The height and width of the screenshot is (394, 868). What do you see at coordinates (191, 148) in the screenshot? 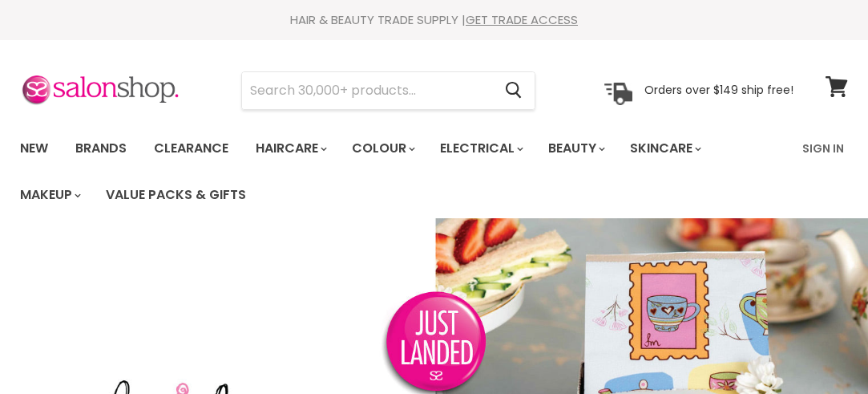
I see `a: Clearance` at bounding box center [191, 148].